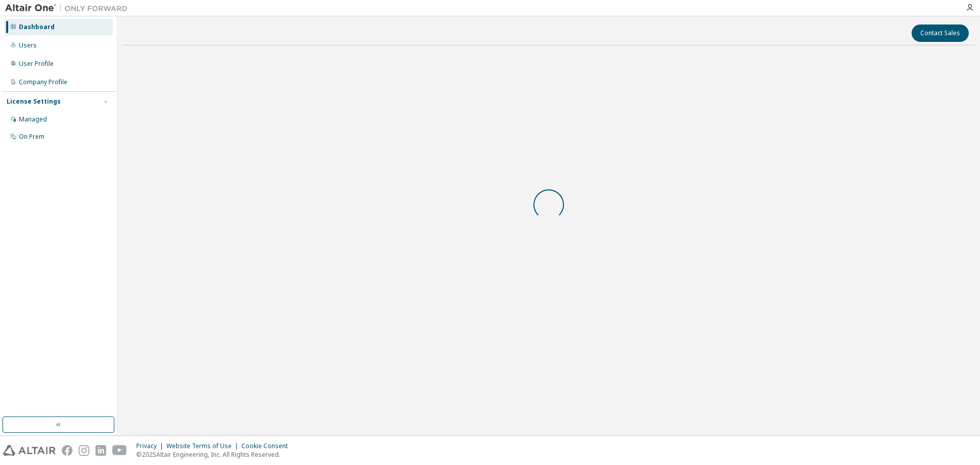  I want to click on img: instagram.svg, so click(83, 450).